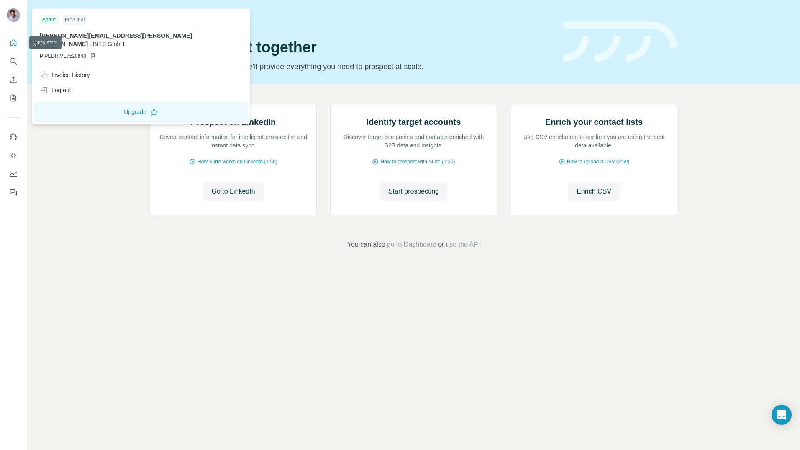 The width and height of the screenshot is (800, 450). What do you see at coordinates (594, 191) in the screenshot?
I see `span: Enrich CSV` at bounding box center [594, 191].